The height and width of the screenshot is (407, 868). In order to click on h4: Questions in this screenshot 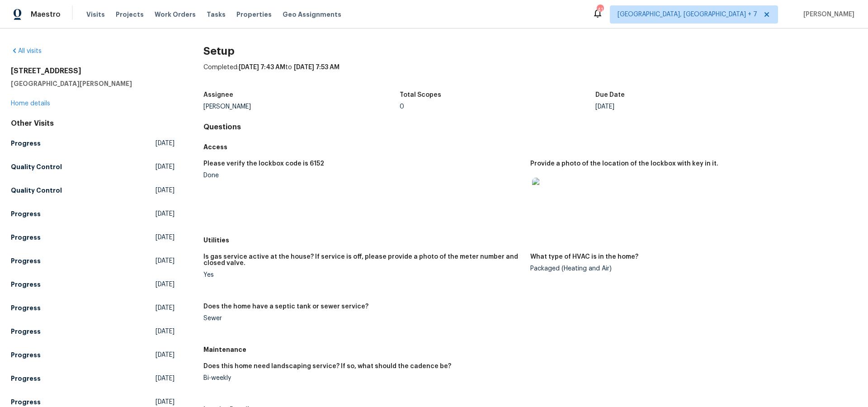, I will do `click(530, 127)`.